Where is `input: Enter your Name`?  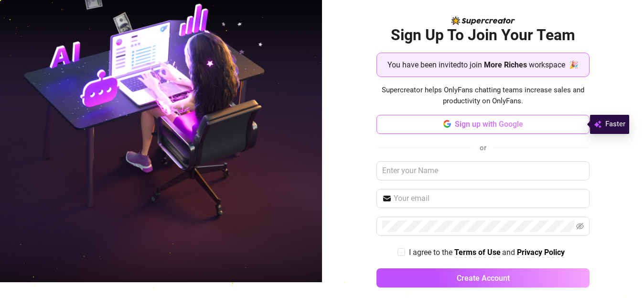 input: Enter your Name is located at coordinates (483, 171).